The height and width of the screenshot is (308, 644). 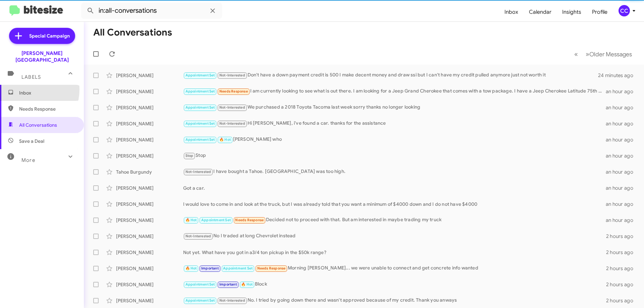 I want to click on a: Special Campaign, so click(x=42, y=36).